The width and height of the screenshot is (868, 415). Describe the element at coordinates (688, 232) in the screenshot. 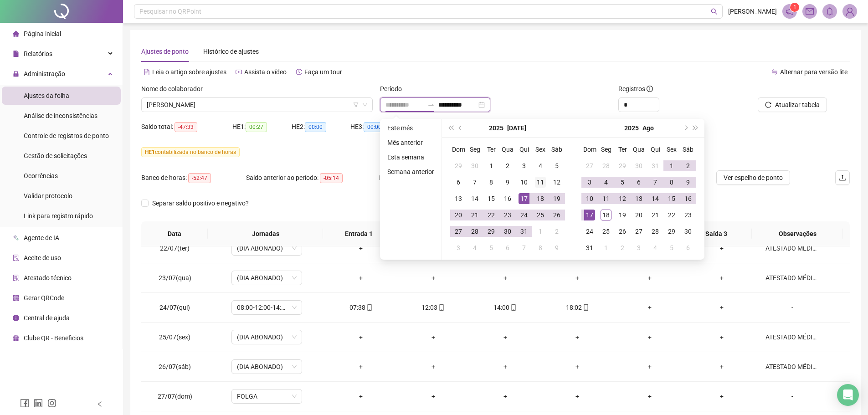

I see `td: 2025-08-30` at that location.